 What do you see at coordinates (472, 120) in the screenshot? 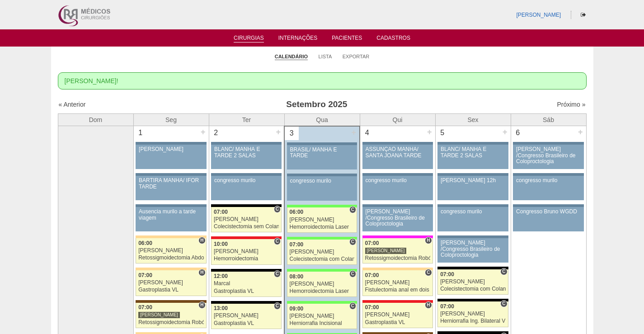
I see `th: Sex` at bounding box center [472, 120].